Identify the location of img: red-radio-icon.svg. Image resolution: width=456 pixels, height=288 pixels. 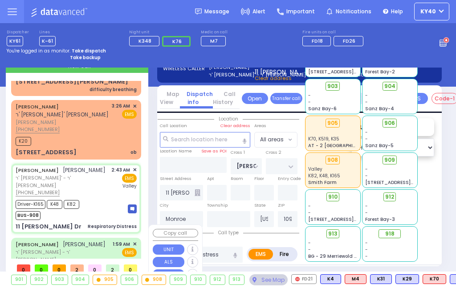
(297, 280).